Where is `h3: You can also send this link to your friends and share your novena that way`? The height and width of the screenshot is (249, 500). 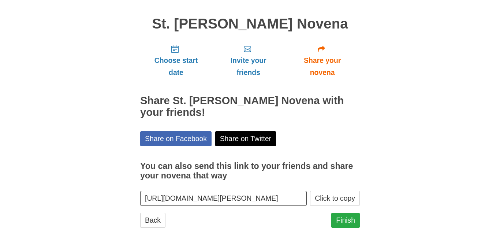 h3: You can also send this link to your friends and share your novena that way is located at coordinates (250, 171).